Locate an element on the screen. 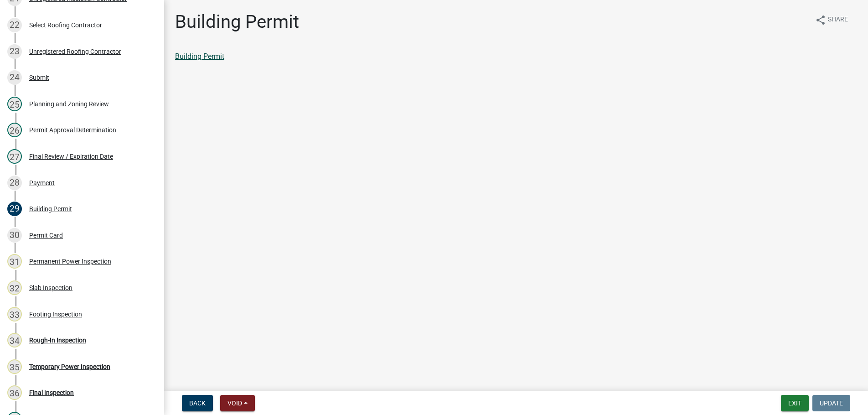 The image size is (868, 415). div: Permit Approval Determination is located at coordinates (73, 130).